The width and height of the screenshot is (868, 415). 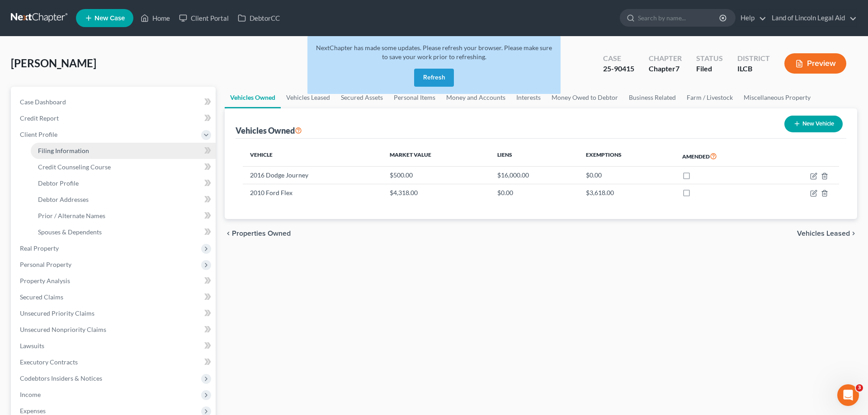 What do you see at coordinates (534, 175) in the screenshot?
I see `td: $16,000.00` at bounding box center [534, 175].